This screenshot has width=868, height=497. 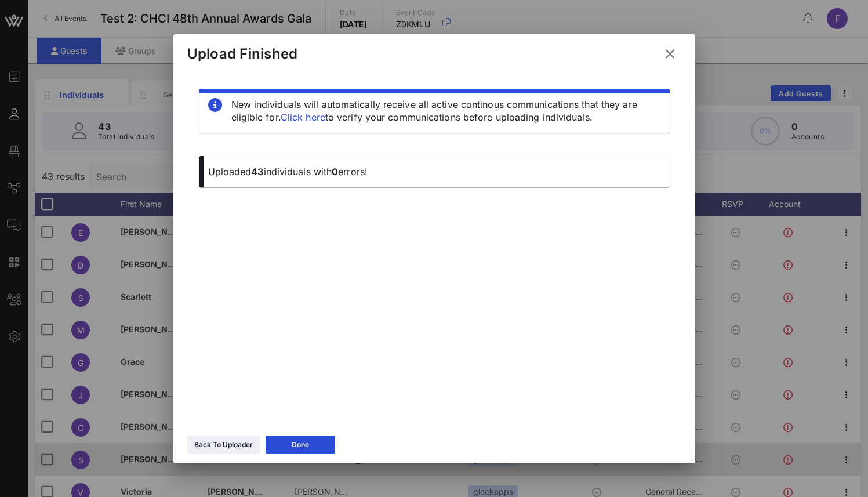 What do you see at coordinates (334, 172) in the screenshot?
I see `span: 0` at bounding box center [334, 172].